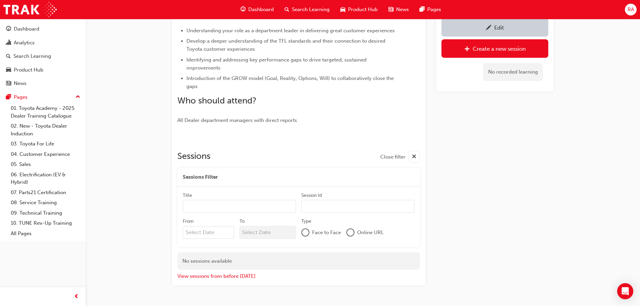 Image resolution: width=640 pixels, height=306 pixels. What do you see at coordinates (239, 206) in the screenshot?
I see `input: Title` at bounding box center [239, 206].